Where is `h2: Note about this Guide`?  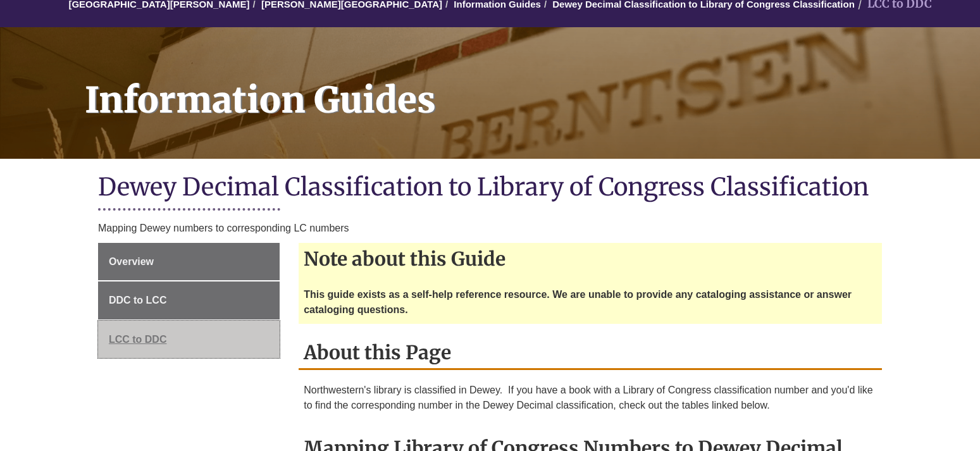
h2: Note about this Guide is located at coordinates (590, 259).